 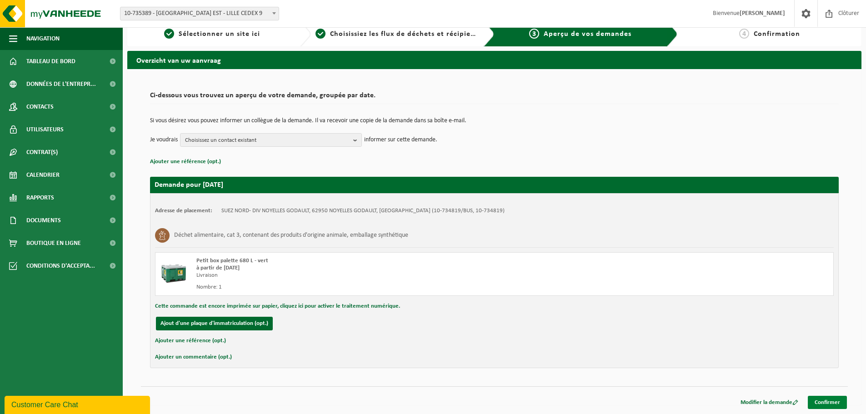 I want to click on span: Calendrier, so click(x=43, y=175).